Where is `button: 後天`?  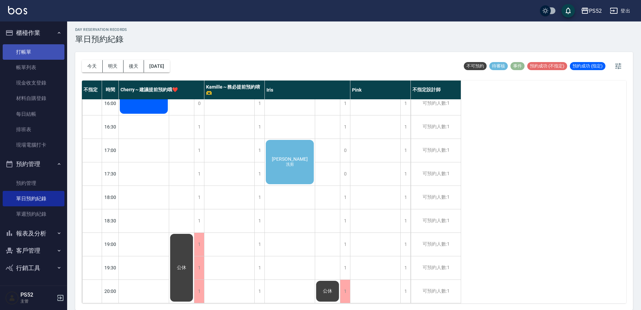
button: 後天 is located at coordinates (134, 66).